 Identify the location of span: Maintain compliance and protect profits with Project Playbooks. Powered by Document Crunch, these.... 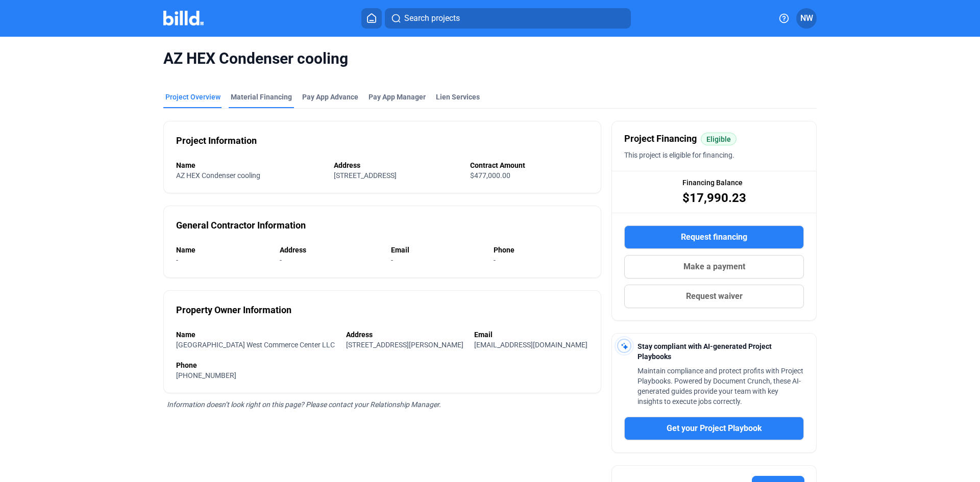
(720, 386).